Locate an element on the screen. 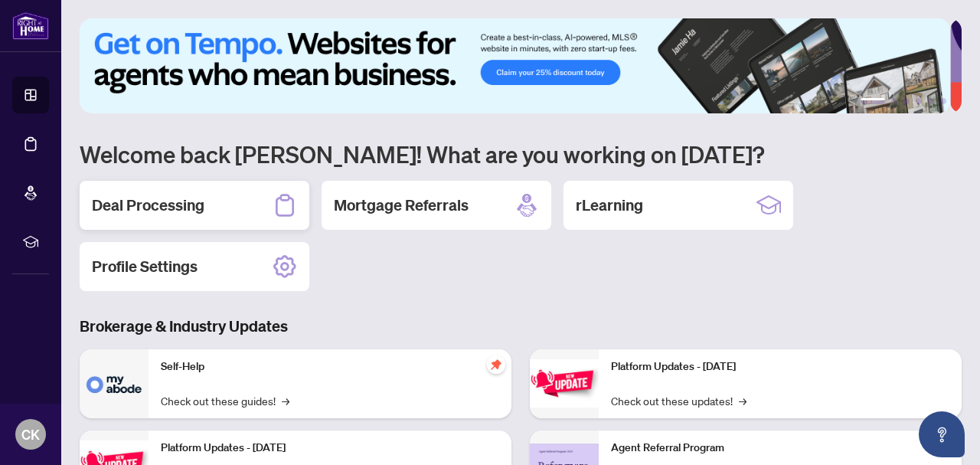  h2: Mortgage Referrals is located at coordinates (401, 205).